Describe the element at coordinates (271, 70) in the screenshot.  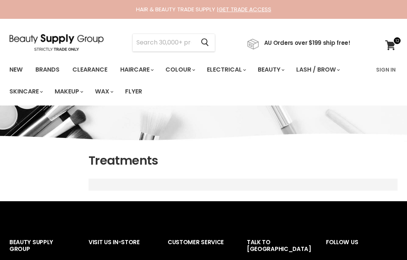
I see `a: Beauty` at that location.